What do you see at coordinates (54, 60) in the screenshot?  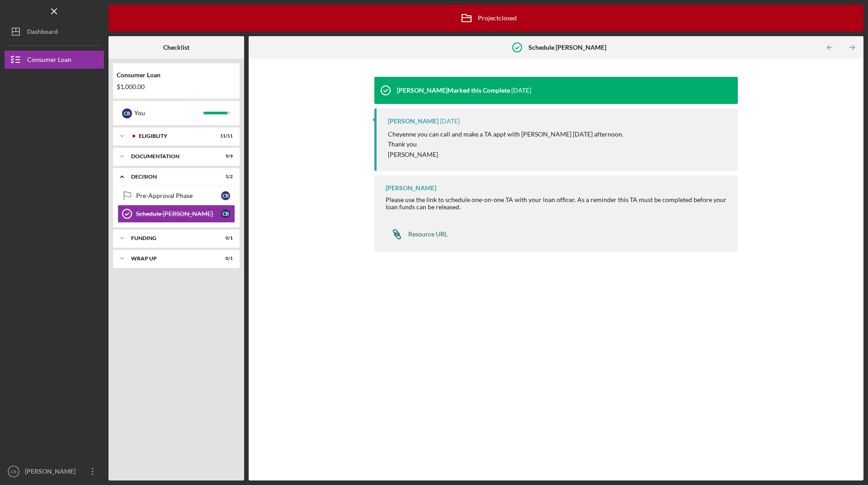 I see `button: Consumer Loan` at bounding box center [54, 60].